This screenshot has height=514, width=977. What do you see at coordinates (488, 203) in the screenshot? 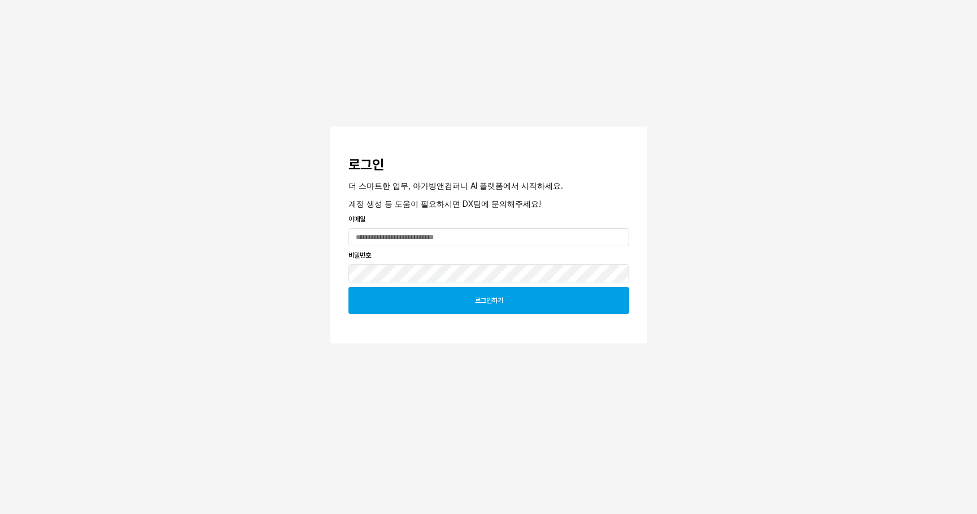
I see `p: 계정 생성 등 도움이 필요하시면 DX팀에 문의해주세요!` at bounding box center [488, 203].